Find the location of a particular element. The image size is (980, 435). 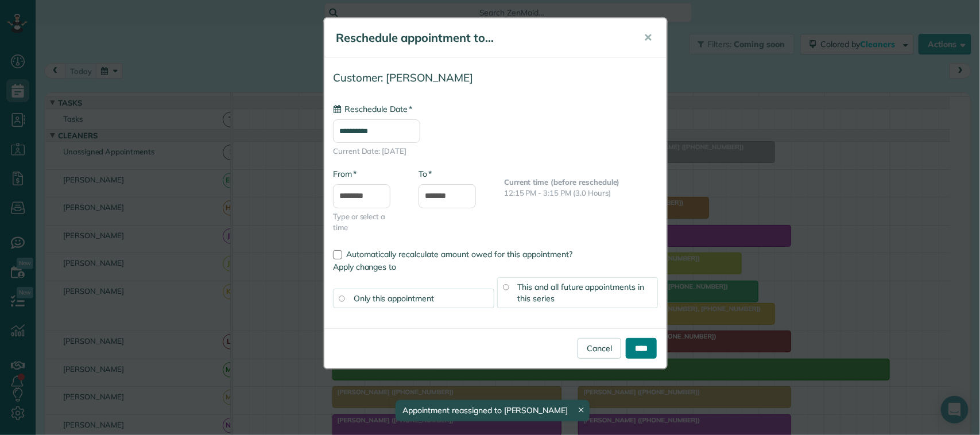

span: Only this appointment is located at coordinates (393, 298).